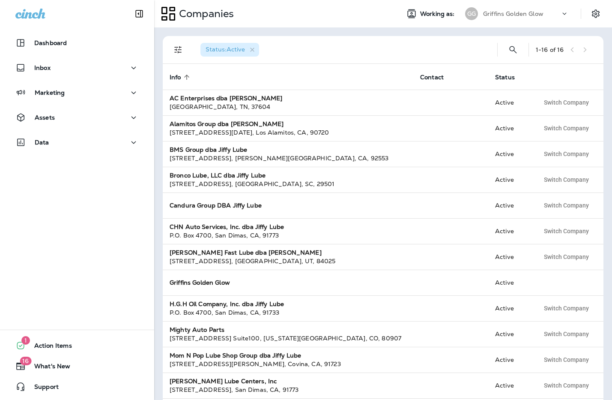  Describe the element at coordinates (288, 235) in the screenshot. I see `div: P.O. Box 4700 , San Dimas , CA , 91773` at that location.